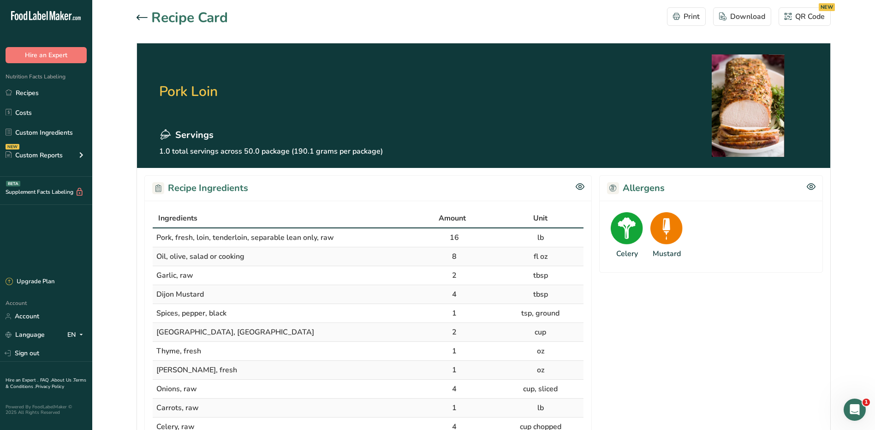 This screenshot has width=875, height=430. Describe the element at coordinates (454, 257) in the screenshot. I see `td: 8` at that location.